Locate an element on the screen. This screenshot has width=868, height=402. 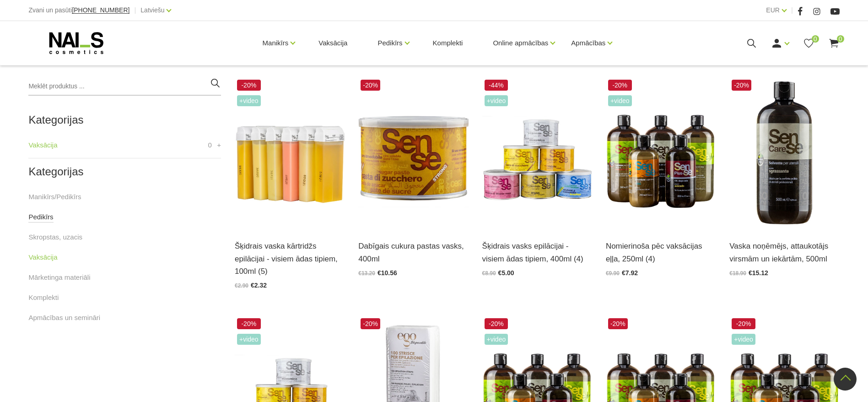
a: Apmācības is located at coordinates (588, 43).